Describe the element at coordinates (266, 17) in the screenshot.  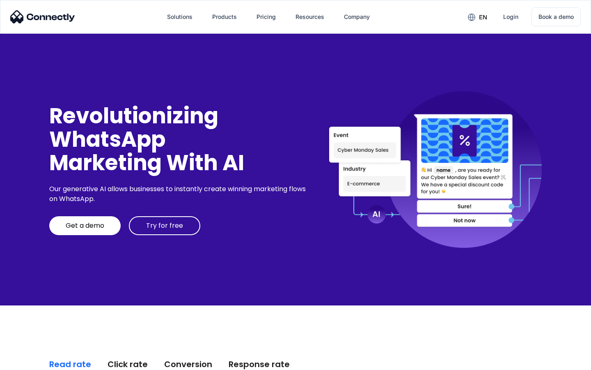
I see `a: Pricing` at that location.